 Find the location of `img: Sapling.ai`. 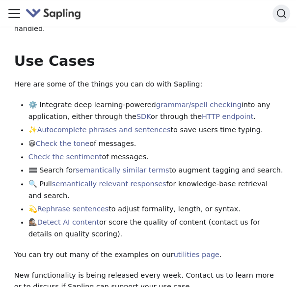

img: Sapling.ai is located at coordinates (54, 13).